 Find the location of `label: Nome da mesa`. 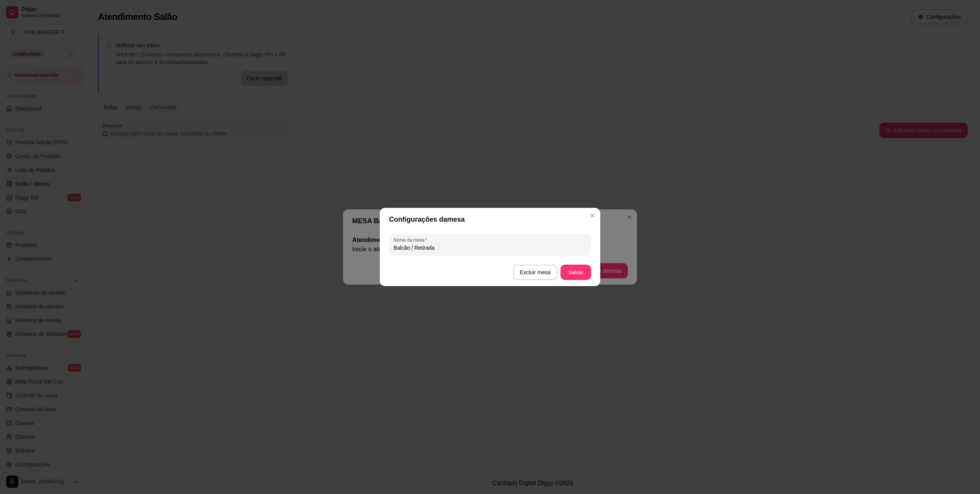

label: Nome da mesa is located at coordinates (411, 239).